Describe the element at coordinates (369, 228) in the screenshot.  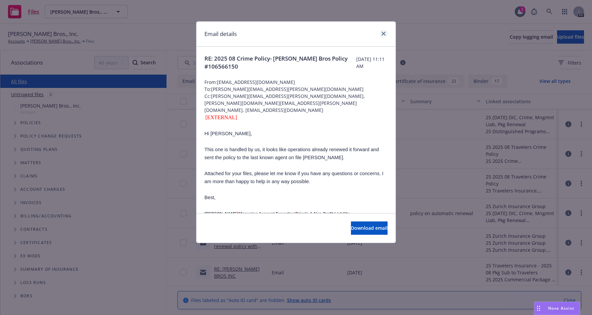
I see `button: Download email` at that location.